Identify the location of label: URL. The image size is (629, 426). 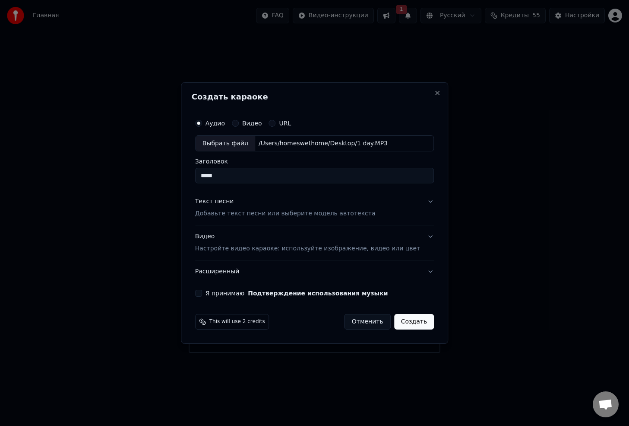
(286, 123).